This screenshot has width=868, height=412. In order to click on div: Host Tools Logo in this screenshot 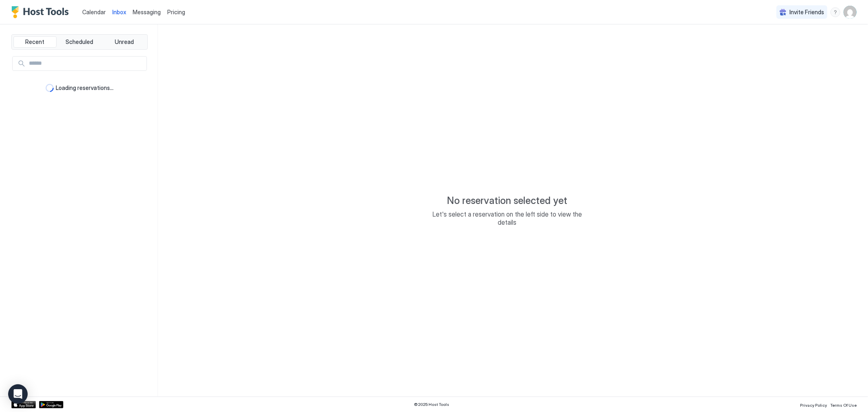, I will do `click(42, 13)`.